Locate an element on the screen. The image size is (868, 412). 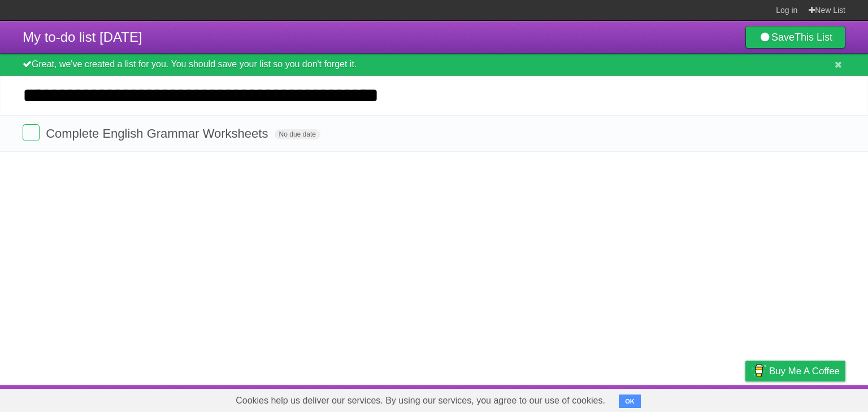
a: Terms is located at coordinates (705, 399).